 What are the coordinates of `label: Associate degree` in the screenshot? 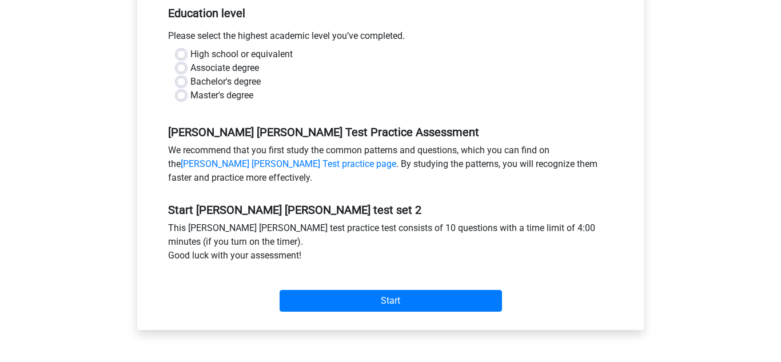 It's located at (225, 68).